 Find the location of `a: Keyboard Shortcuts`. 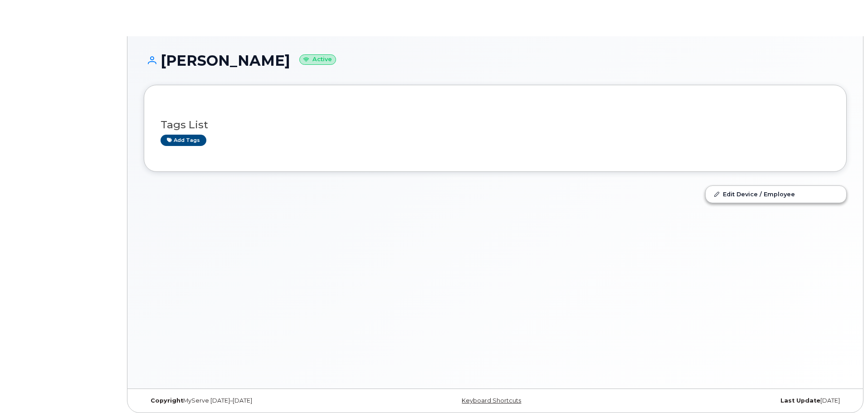

a: Keyboard Shortcuts is located at coordinates (492, 400).